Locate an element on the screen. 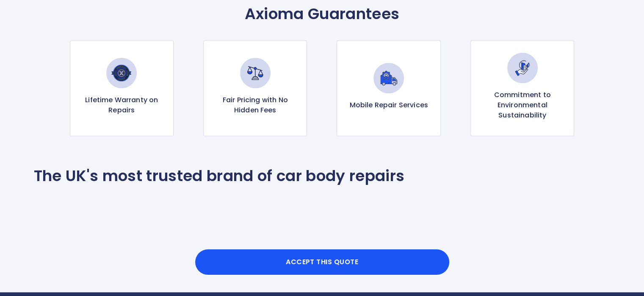  img: Mobile Repair Services is located at coordinates (389, 78).